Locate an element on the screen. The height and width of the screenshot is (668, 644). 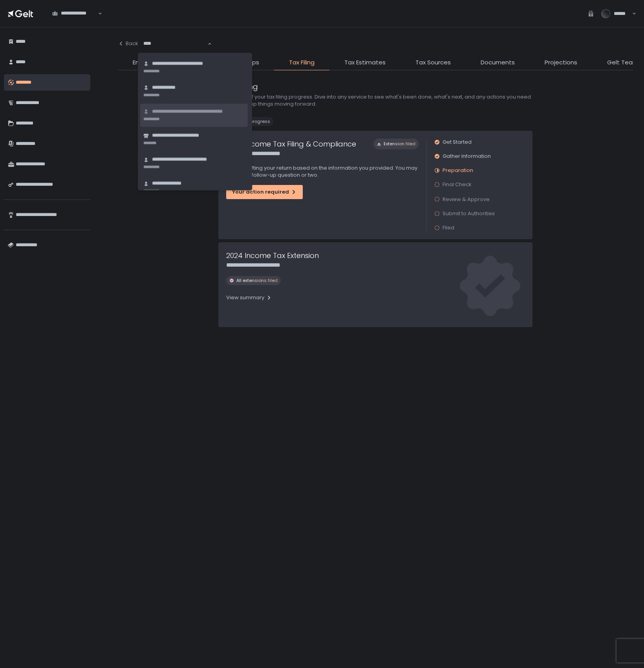
span: Review & Approve is located at coordinates (467, 200).